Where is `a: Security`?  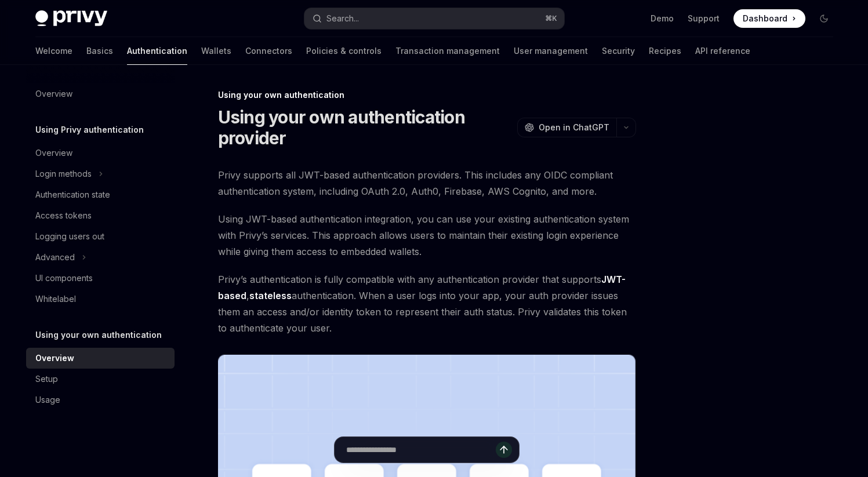
a: Security is located at coordinates (618, 51).